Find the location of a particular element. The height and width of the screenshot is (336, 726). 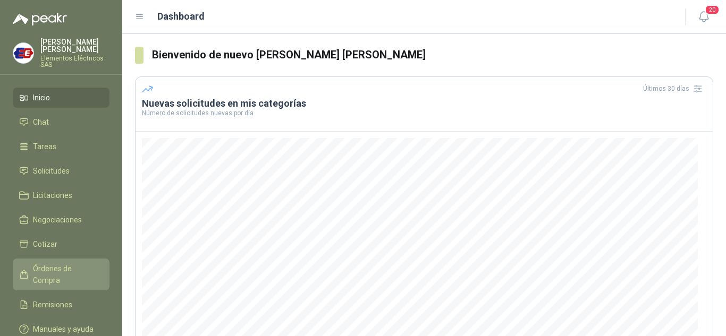

a: Licitaciones is located at coordinates (61, 196).